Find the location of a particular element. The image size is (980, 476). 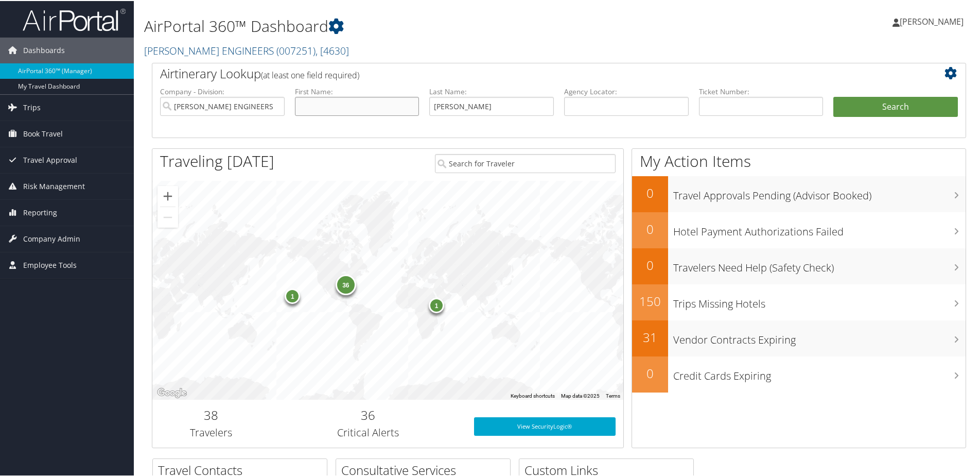

span: Employee Tools is located at coordinates (50, 264).